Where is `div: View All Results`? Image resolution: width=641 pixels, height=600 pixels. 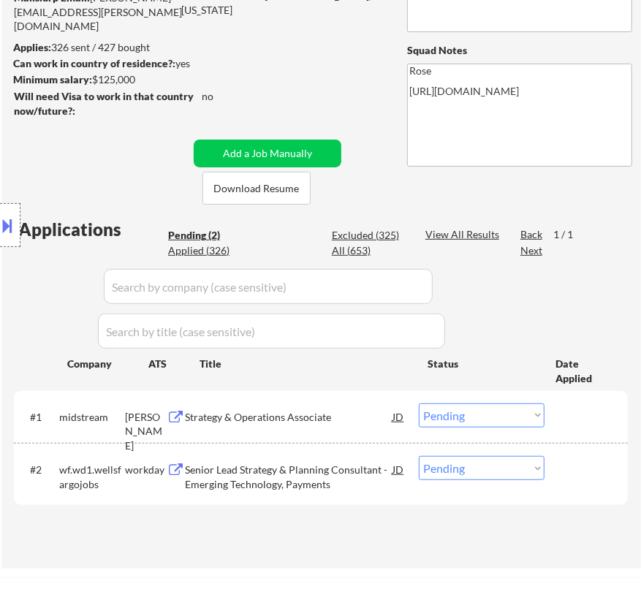 div: View All Results is located at coordinates (464, 235).